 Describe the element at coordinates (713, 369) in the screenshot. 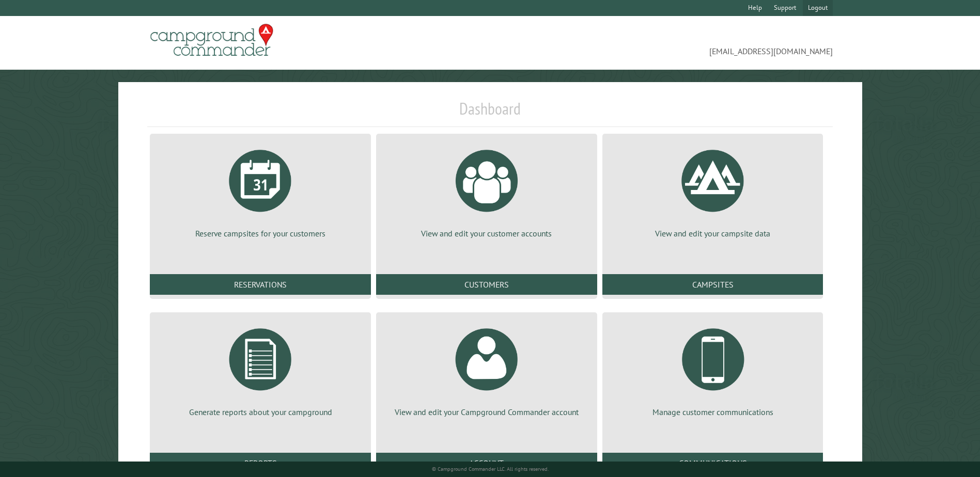

I see `a: Manage customer communications` at that location.